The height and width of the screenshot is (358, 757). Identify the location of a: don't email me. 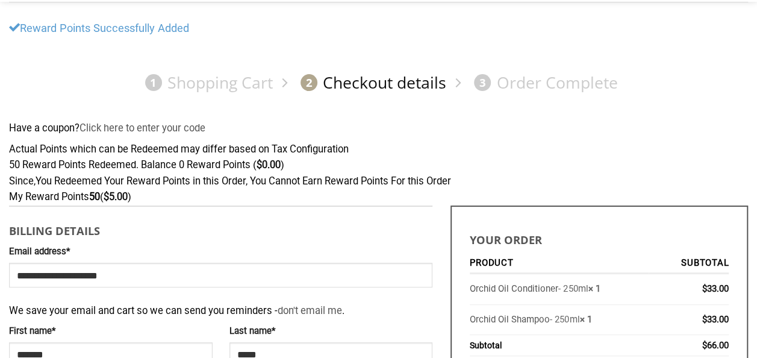
(309, 310).